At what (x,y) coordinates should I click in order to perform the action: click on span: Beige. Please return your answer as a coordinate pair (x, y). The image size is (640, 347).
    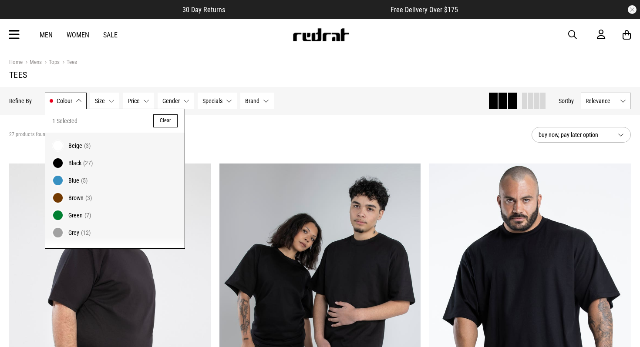
    Looking at the image, I should click on (75, 146).